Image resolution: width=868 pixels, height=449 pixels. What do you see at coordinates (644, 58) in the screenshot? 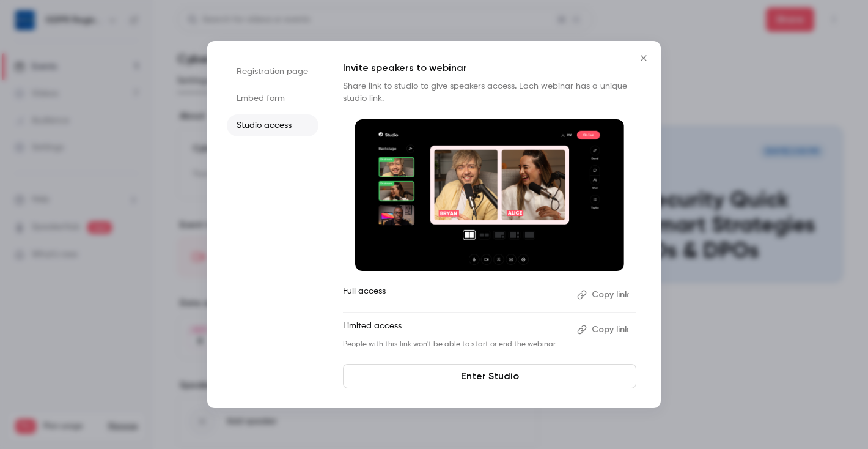
I see `button: Close` at bounding box center [644, 58].